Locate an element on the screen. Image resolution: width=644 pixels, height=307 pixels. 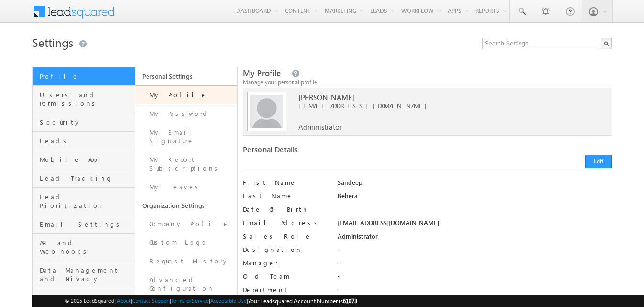
span: © 2025 LeadSquared | | | | | is located at coordinates (210, 301).